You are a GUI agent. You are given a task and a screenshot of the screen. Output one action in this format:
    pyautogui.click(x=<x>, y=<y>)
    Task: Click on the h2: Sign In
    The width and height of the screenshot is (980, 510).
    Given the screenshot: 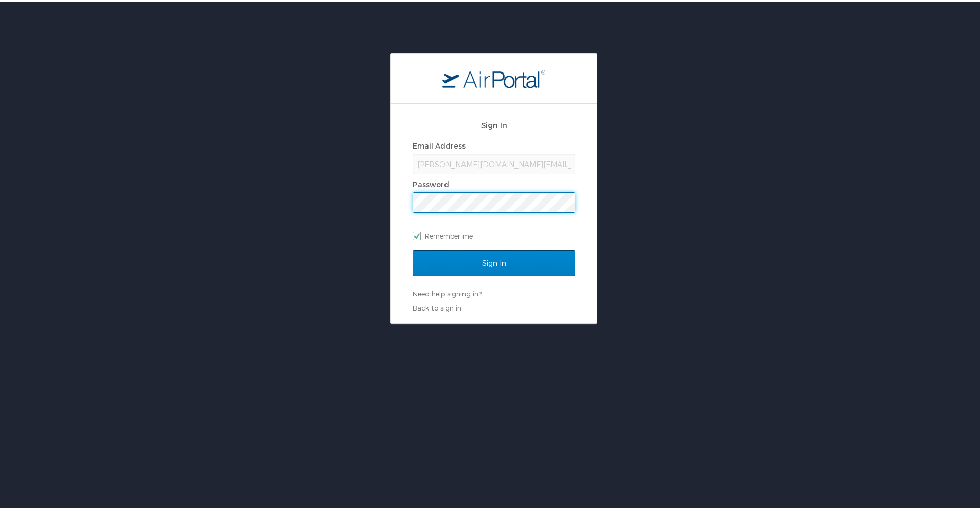 What is the action you would take?
    pyautogui.click(x=494, y=123)
    